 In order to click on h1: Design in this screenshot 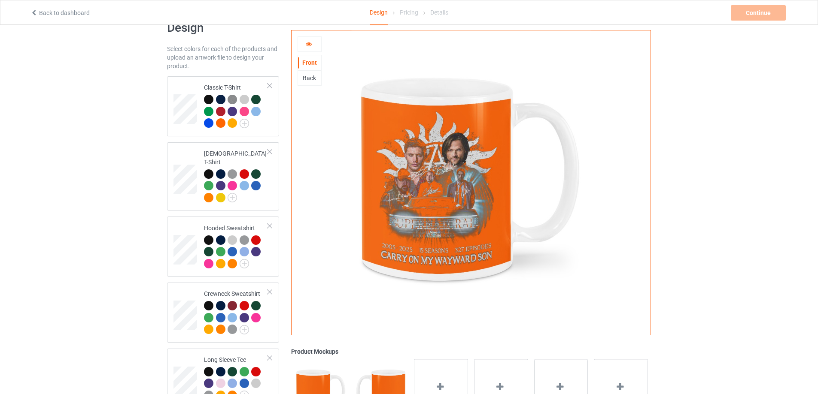, I will do `click(223, 28)`.